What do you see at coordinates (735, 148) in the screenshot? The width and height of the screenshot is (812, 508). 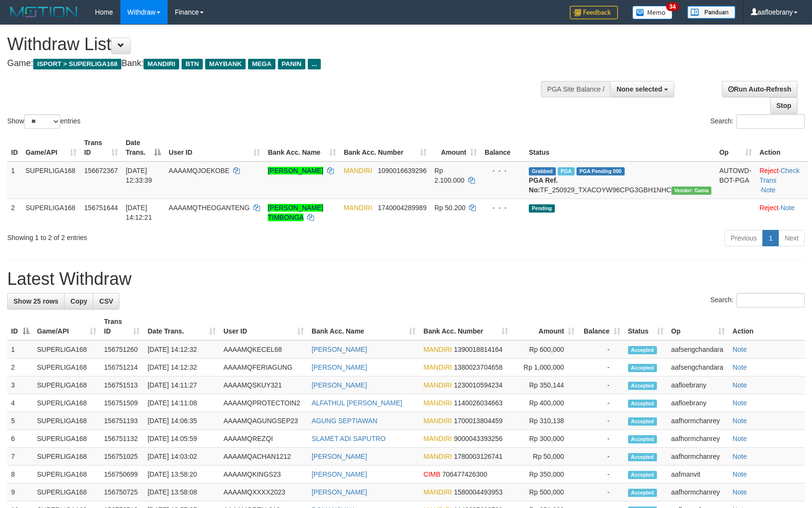 I see `th: Op: activate to sort column ascending` at bounding box center [735, 148].